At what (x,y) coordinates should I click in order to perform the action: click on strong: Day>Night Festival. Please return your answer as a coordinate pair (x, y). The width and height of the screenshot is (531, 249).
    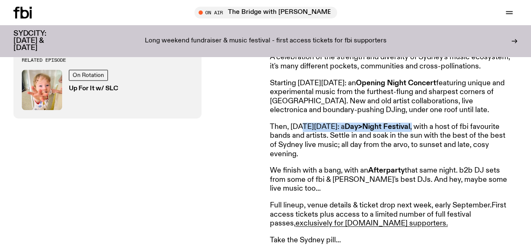
    Looking at the image, I should click on (377, 127).